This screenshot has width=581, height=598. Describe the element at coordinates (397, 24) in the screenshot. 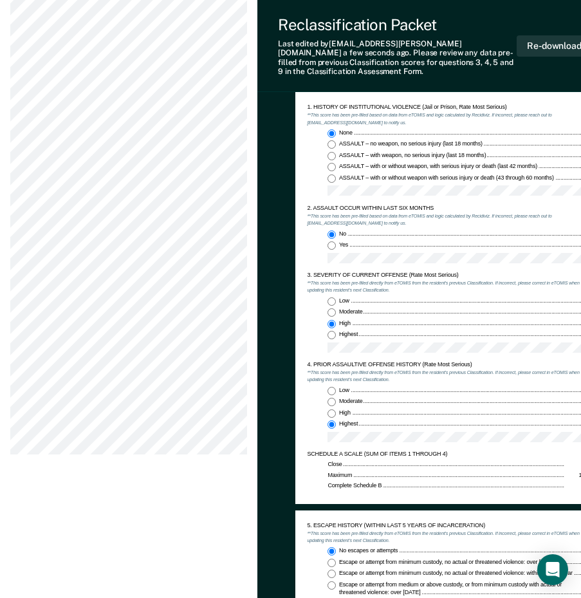

I see `div: Reclassification Packet` at that location.